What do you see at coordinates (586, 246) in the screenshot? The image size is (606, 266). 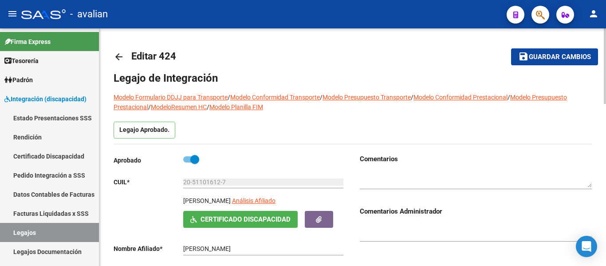 I see `div: Open Intercom Messenger` at bounding box center [586, 246].